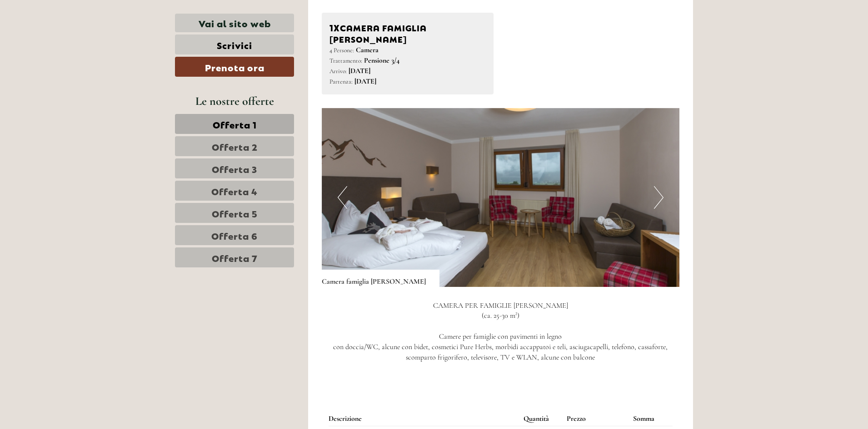 Image resolution: width=868 pixels, height=429 pixels. What do you see at coordinates (342, 198) in the screenshot?
I see `button: Previous` at bounding box center [342, 198].